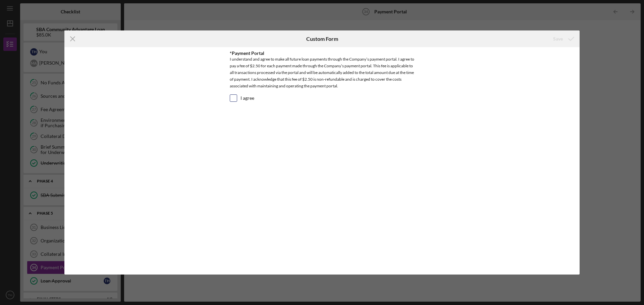 This screenshot has height=305, width=644. Describe the element at coordinates (558, 39) in the screenshot. I see `div: Save` at that location.